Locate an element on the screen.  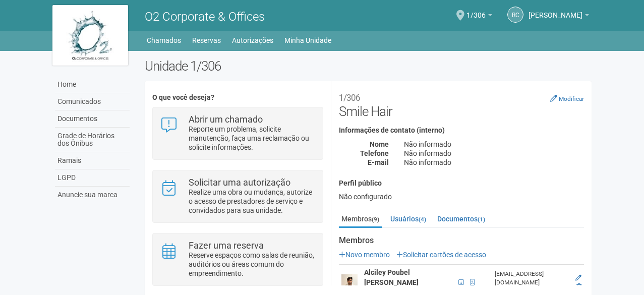
strong: Membros is located at coordinates (461, 240).